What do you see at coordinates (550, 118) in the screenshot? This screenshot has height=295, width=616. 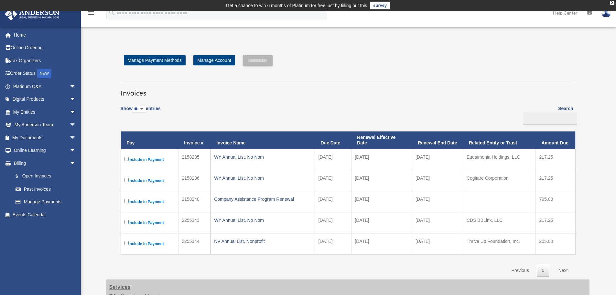 I see `input: Search:` at bounding box center [550, 118].